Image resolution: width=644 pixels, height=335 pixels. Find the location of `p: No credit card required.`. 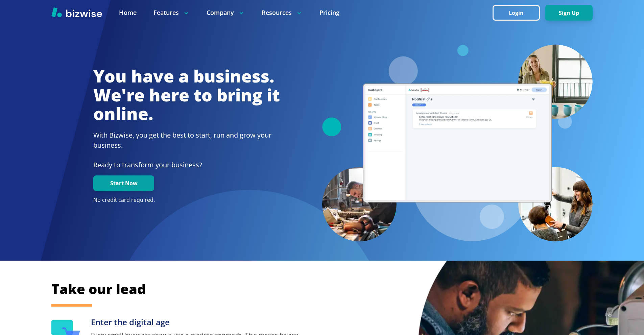

p: No credit card required. is located at coordinates (186, 200).